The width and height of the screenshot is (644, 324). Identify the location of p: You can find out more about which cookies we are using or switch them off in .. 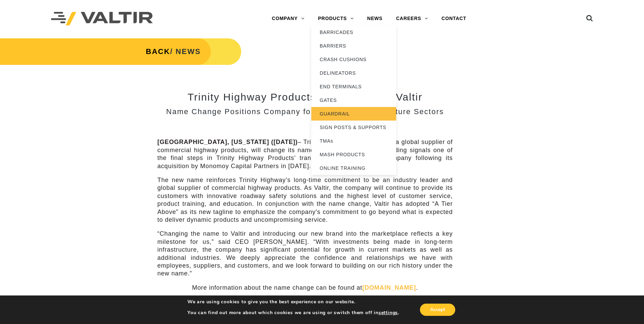
(293, 313).